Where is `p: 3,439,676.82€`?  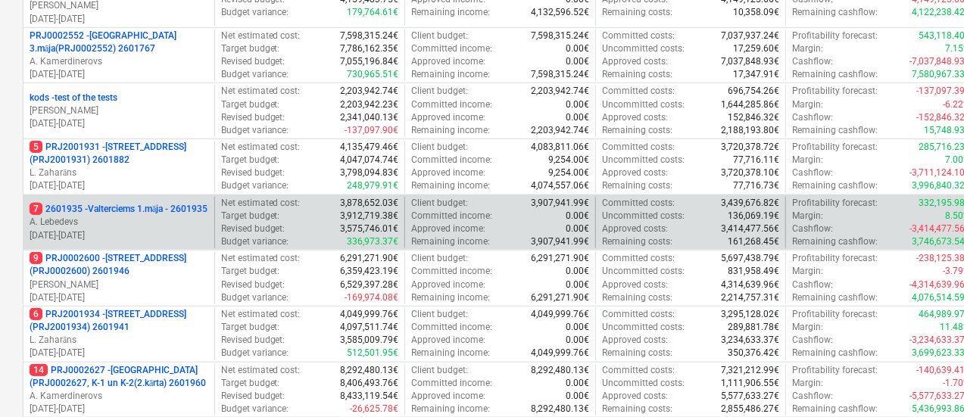 p: 3,439,676.82€ is located at coordinates (750, 203).